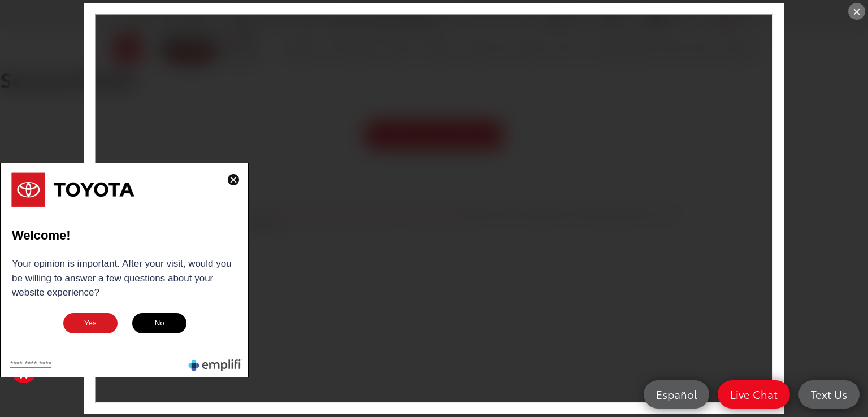 This screenshot has height=417, width=868. What do you see at coordinates (829, 394) in the screenshot?
I see `a: Text Us` at bounding box center [829, 394].